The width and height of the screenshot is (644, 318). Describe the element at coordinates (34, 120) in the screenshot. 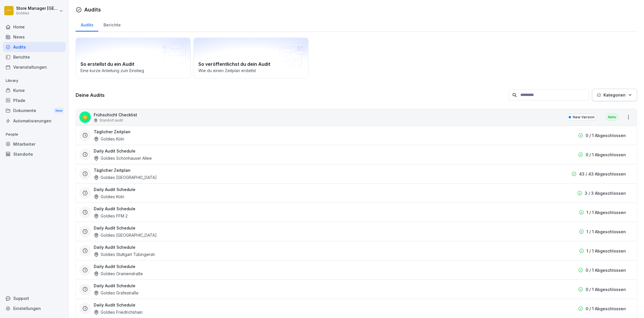

I see `div: Automatisierungen` at that location.